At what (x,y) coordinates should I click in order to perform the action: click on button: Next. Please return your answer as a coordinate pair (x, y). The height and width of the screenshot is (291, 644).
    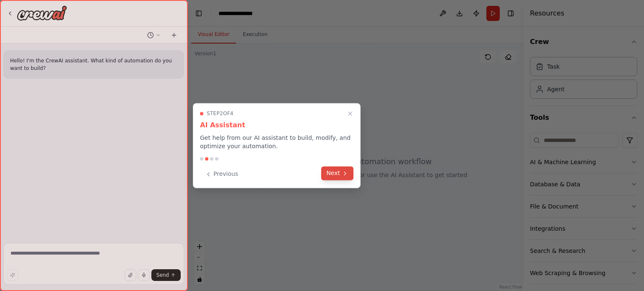
    Looking at the image, I should click on (337, 173).